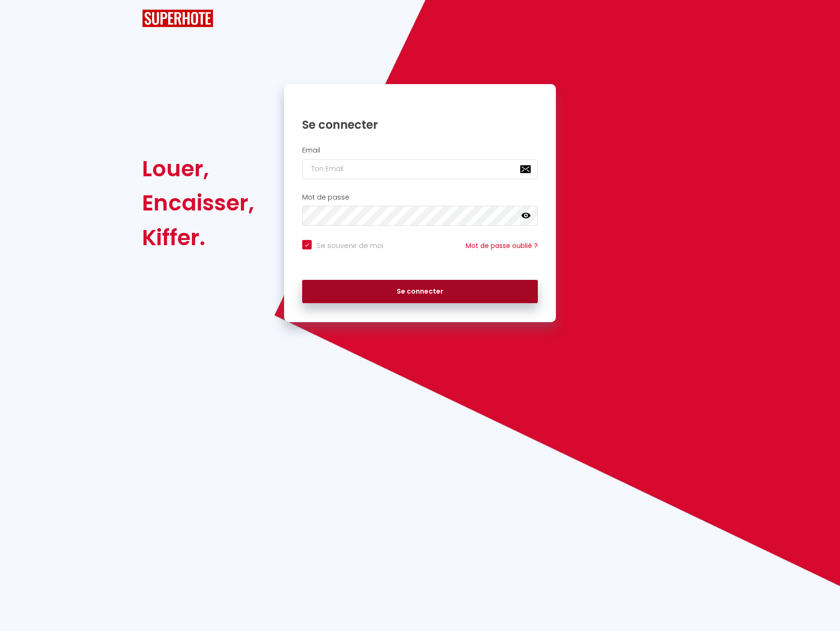  Describe the element at coordinates (178, 18) in the screenshot. I see `img: SuperHote logo` at that location.